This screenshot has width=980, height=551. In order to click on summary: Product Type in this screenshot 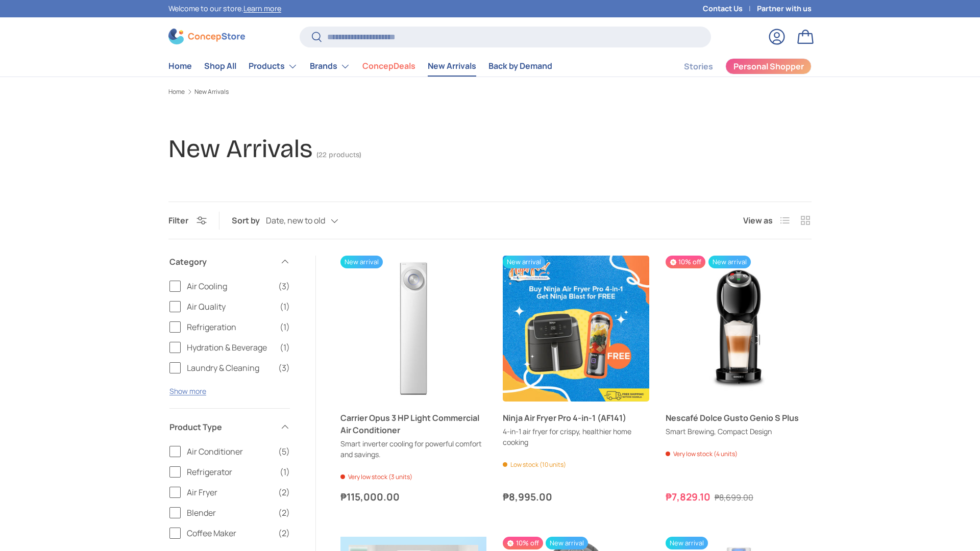, I will do `click(230, 427)`.